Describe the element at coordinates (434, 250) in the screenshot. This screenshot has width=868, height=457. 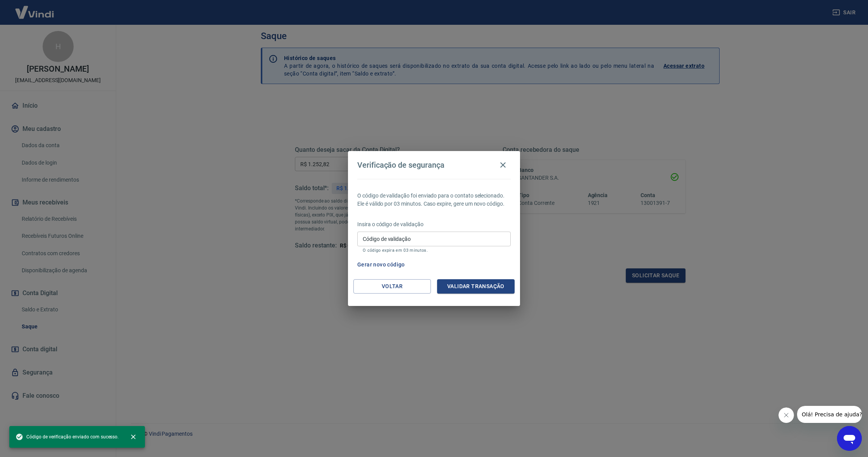
I see `p: O código expira em 03 minutos.` at that location.